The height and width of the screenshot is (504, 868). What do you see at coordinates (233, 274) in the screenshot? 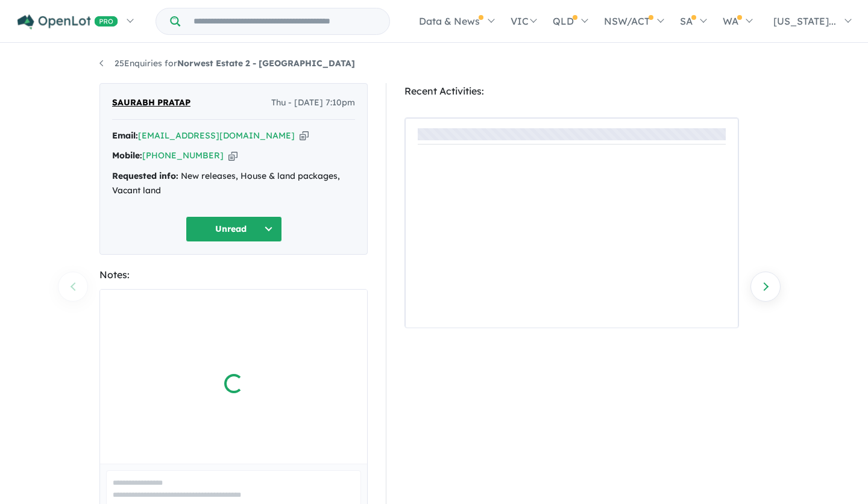
I see `div: Notes:` at bounding box center [233, 274].